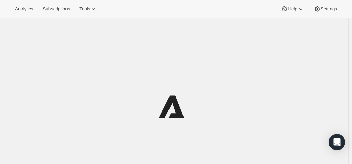 The height and width of the screenshot is (164, 352). I want to click on button: Subscriptions, so click(56, 9).